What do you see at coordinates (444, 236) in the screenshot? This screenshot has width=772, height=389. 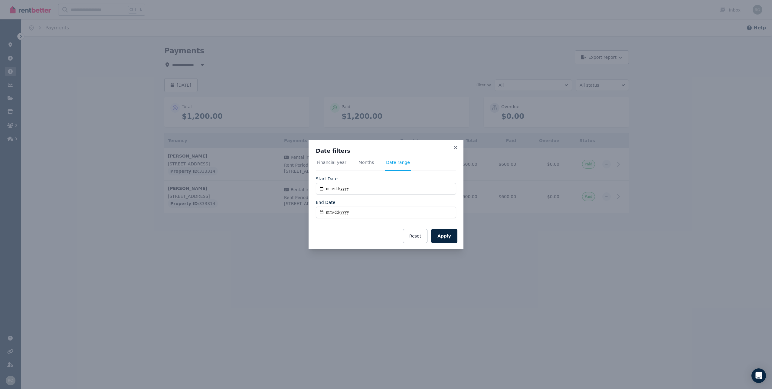 I see `button: Apply` at bounding box center [444, 236].